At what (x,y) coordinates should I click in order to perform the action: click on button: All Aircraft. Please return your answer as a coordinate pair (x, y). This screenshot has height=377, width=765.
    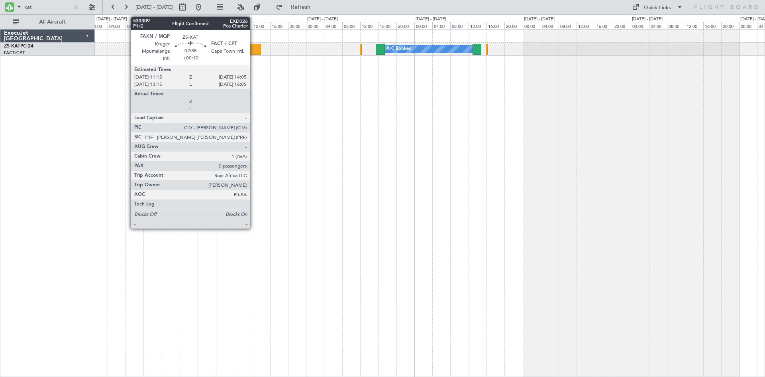
    Looking at the image, I should click on (47, 22).